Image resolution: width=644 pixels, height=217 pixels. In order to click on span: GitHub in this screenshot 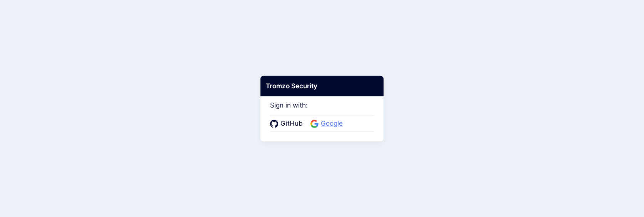, I will do `click(292, 123)`.